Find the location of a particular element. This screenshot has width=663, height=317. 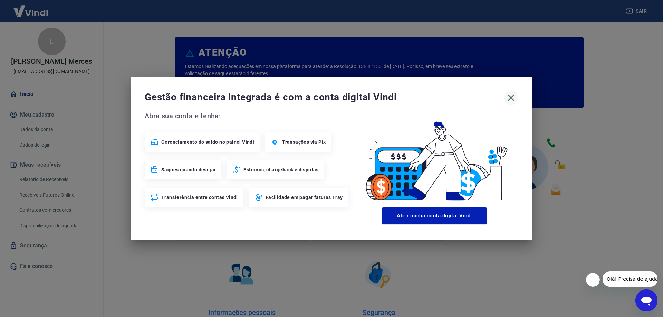

span: Saques quando desejar is located at coordinates (189, 170).